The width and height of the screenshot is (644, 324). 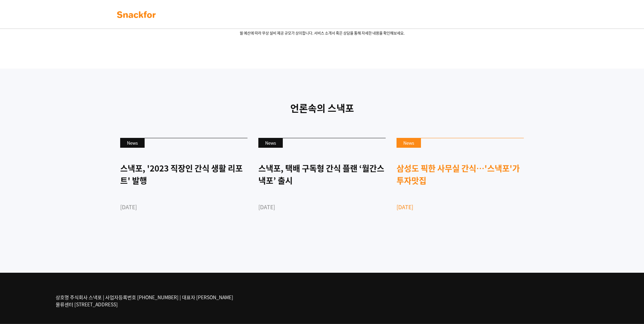 I want to click on span: 월 예산에 따라 무상 설비 제공 규모가 상이합니다. 서비스 소개서 혹은 상담을 통해 자세한 내용을 확인해보세요., so click(x=322, y=34).